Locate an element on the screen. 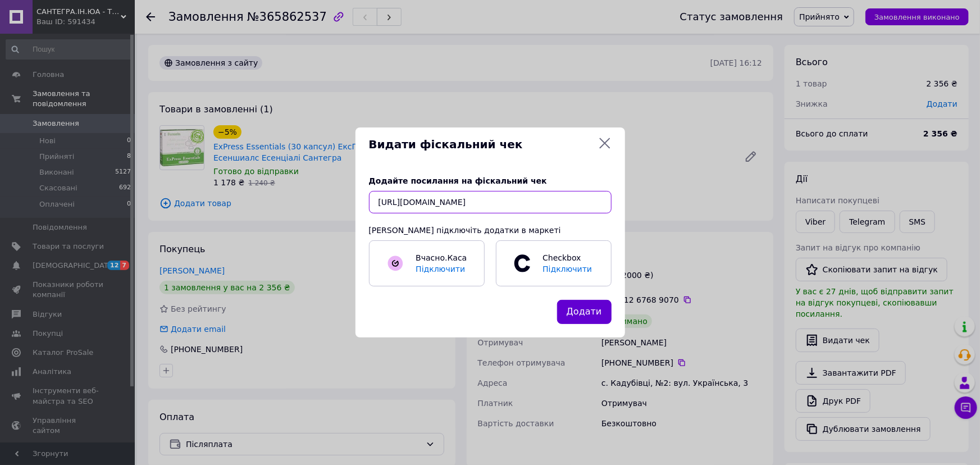 Image resolution: width=980 pixels, height=465 pixels. span: Видати фіскальний чек is located at coordinates (482, 144).